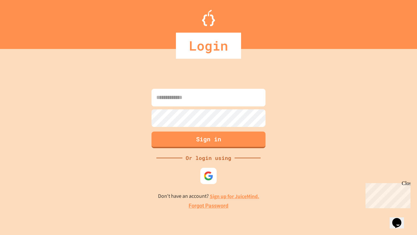 This screenshot has width=417, height=235. Describe the element at coordinates (208, 196) in the screenshot. I see `p: Don't have an account?` at that location.